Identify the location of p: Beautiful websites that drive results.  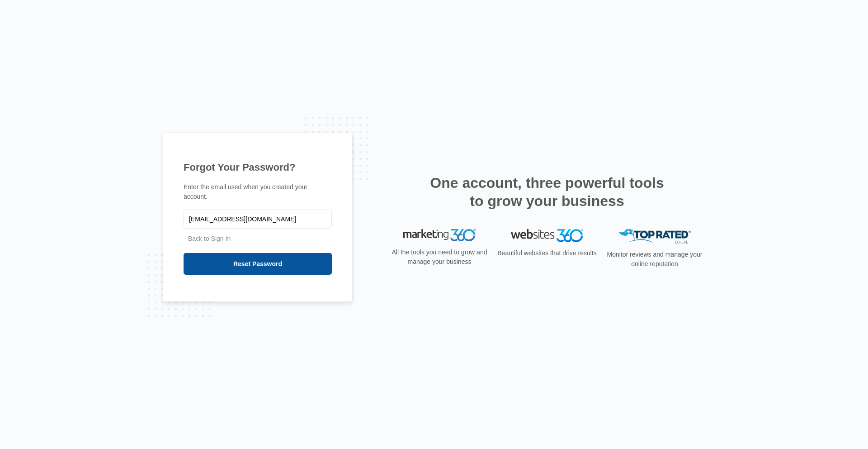
(547, 253).